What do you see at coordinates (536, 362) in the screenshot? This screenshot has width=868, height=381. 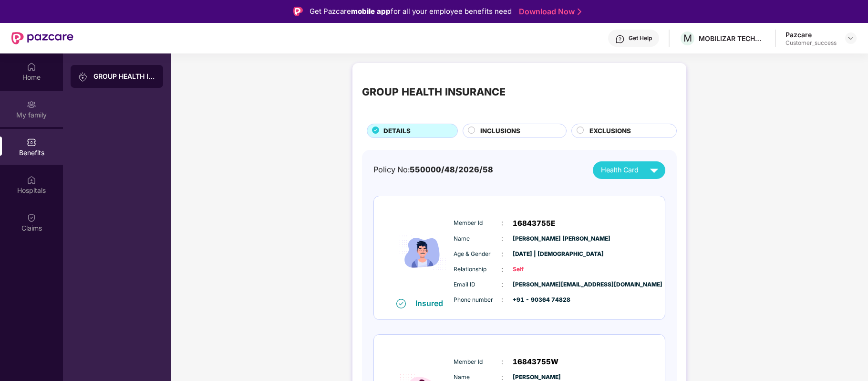 I see `span: 16843755W` at bounding box center [536, 362].